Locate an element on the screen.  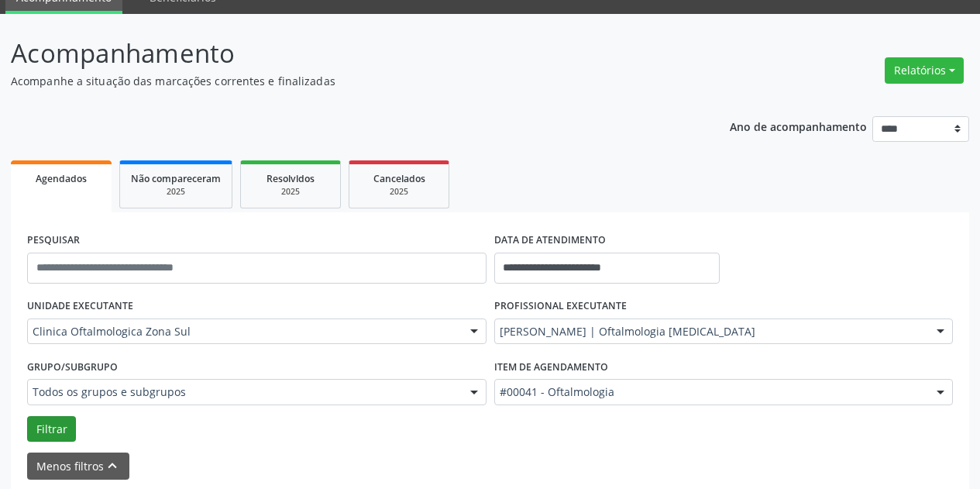
button: Filtrar is located at coordinates (51, 429).